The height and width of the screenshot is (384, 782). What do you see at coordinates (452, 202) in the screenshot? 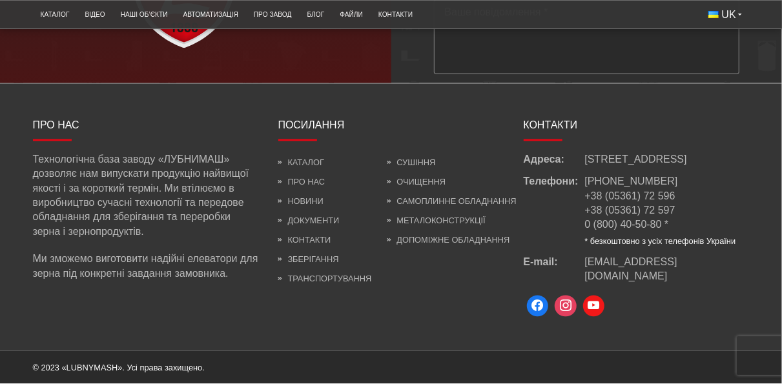
I see `a: Самоплинне обладнання` at bounding box center [452, 202].